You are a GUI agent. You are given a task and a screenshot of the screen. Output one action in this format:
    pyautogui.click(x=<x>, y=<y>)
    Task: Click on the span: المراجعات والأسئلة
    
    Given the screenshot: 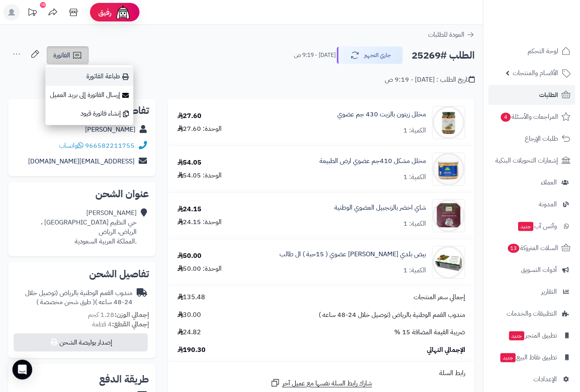 What is the action you would take?
    pyautogui.click(x=529, y=117)
    